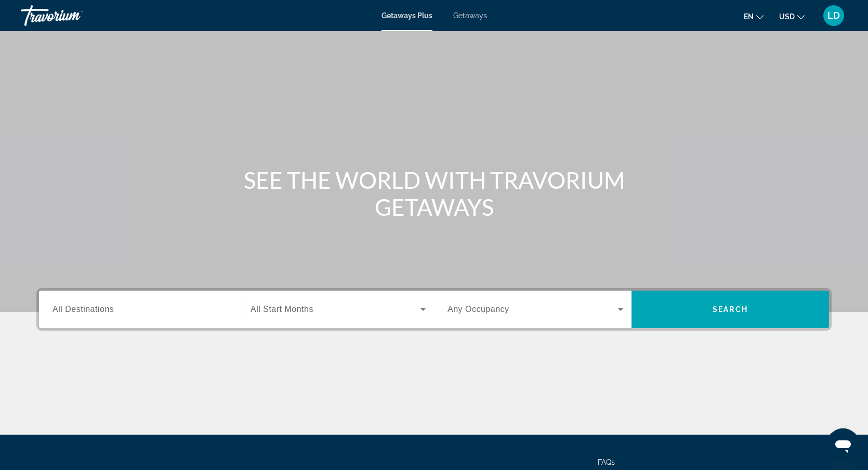 The width and height of the screenshot is (868, 470). I want to click on h1: SEE THE WORLD WITH TRAVORIUM GETAWAYS, so click(434, 194).